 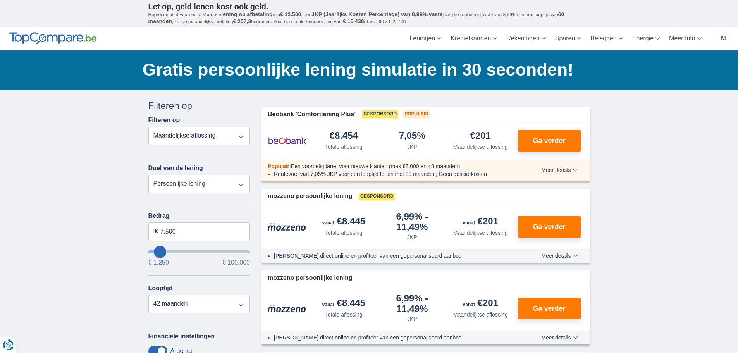 I want to click on a: Rekeningen, so click(x=526, y=38).